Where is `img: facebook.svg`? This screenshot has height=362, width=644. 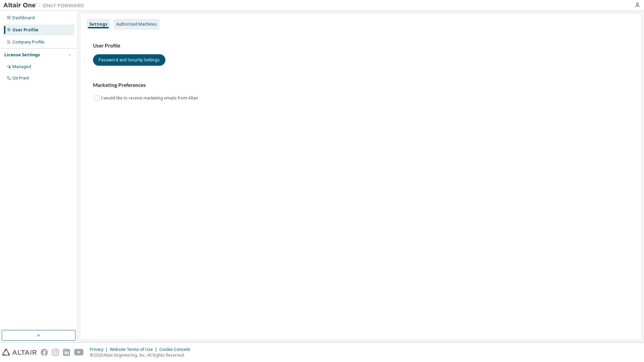
img: facebook.svg is located at coordinates (44, 352).